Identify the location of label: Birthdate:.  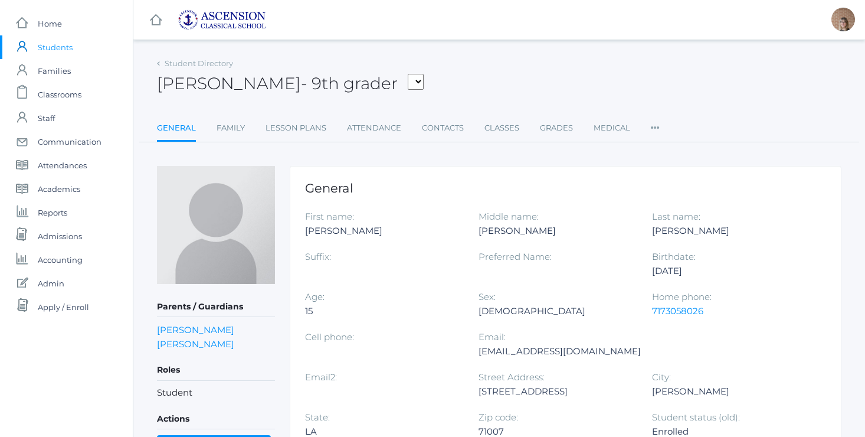
(674, 256).